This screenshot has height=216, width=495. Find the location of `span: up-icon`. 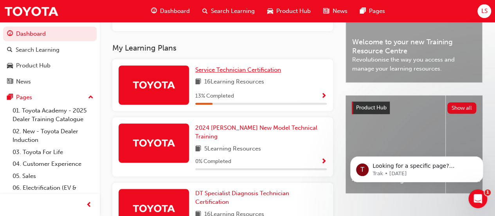

span: up-icon is located at coordinates (91, 97).